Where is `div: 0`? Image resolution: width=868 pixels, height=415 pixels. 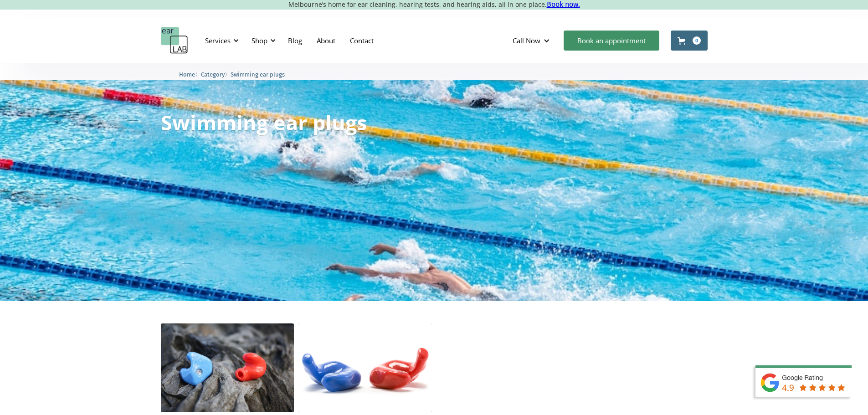 div: 0 is located at coordinates (696, 40).